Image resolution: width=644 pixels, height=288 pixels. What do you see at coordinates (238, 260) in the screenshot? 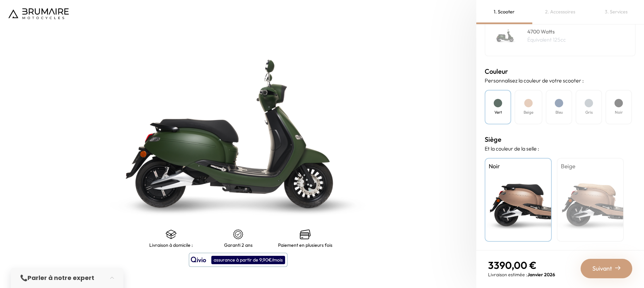
I see `button: assurance à partir de 9,90€/mois` at bounding box center [238, 260].